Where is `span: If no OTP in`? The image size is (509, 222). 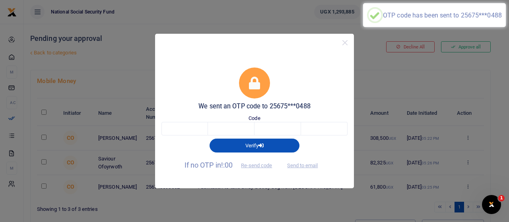
span: If no OTP in is located at coordinates (232, 165).